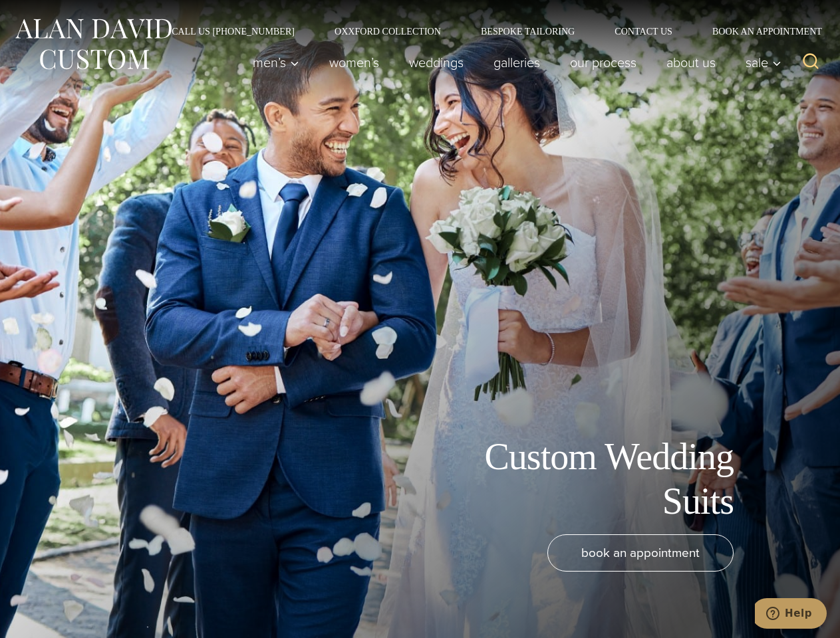 The image size is (840, 638). I want to click on button: Men’s sub menu toggle, so click(276, 63).